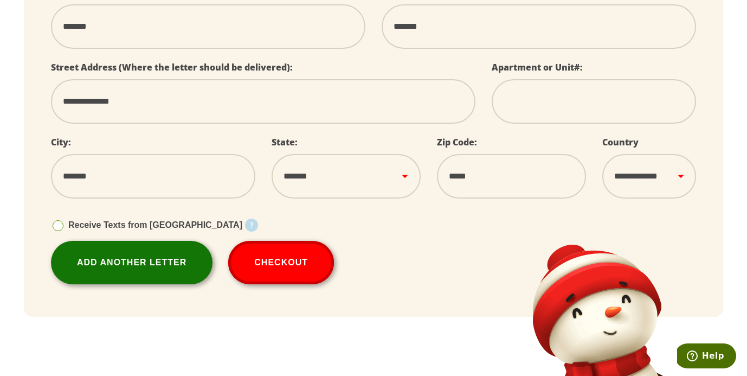 This screenshot has height=376, width=747. Describe the element at coordinates (281, 262) in the screenshot. I see `button: Checkout` at that location.